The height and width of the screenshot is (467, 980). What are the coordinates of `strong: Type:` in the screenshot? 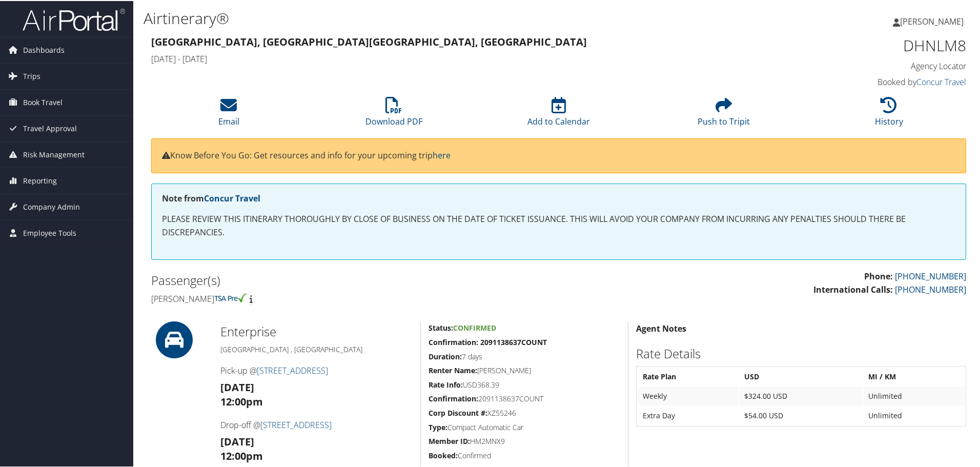 It's located at (437, 426).